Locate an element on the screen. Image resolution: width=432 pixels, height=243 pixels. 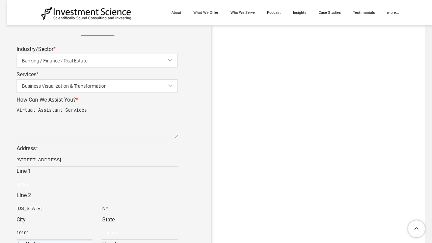
a: To Top is located at coordinates (417, 229).